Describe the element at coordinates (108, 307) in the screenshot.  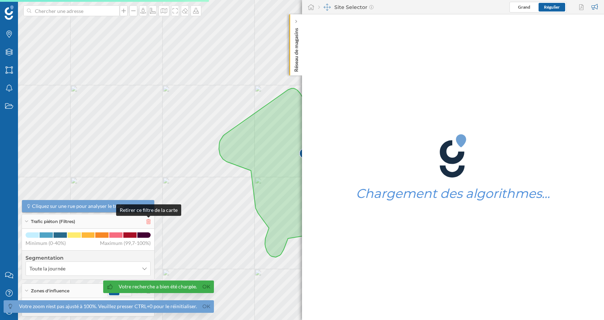
I see `div: Votre zoom n'est pas ajusté à 100%. Veuillez presser CTRL+0 pour le réinitialiser.` at that location.